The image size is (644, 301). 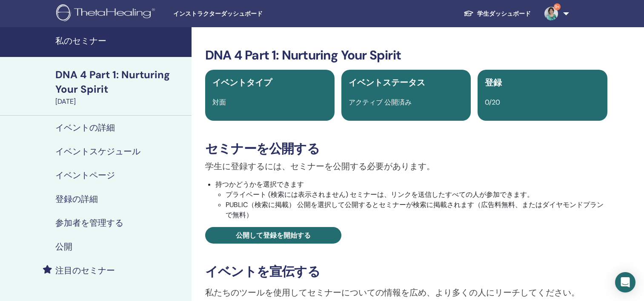 What do you see at coordinates (121, 82) in the screenshot?
I see `div: DNA 4 Part 1: Nurturing Your Spirit` at bounding box center [121, 82].